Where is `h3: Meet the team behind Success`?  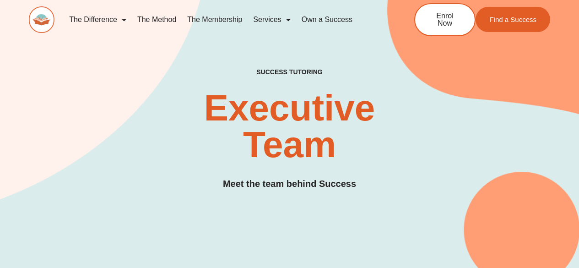
h3: Meet the team behind Success is located at coordinates (289, 183).